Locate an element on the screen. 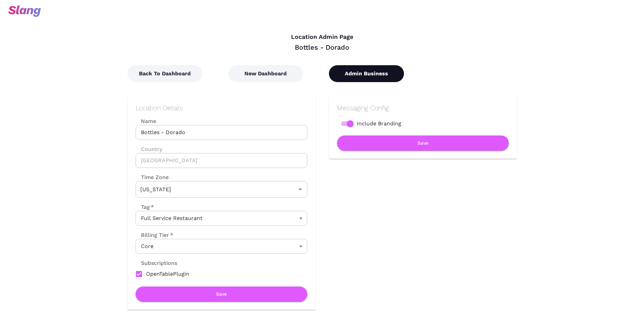 The height and width of the screenshot is (322, 644). button: New Dashboard is located at coordinates (266, 73).